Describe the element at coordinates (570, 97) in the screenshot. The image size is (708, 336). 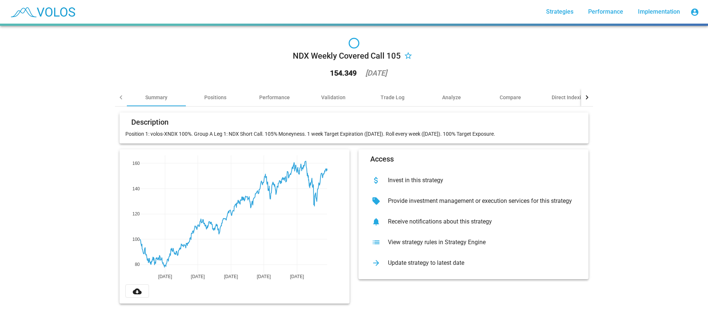
I see `div: Direct Indexing` at that location.